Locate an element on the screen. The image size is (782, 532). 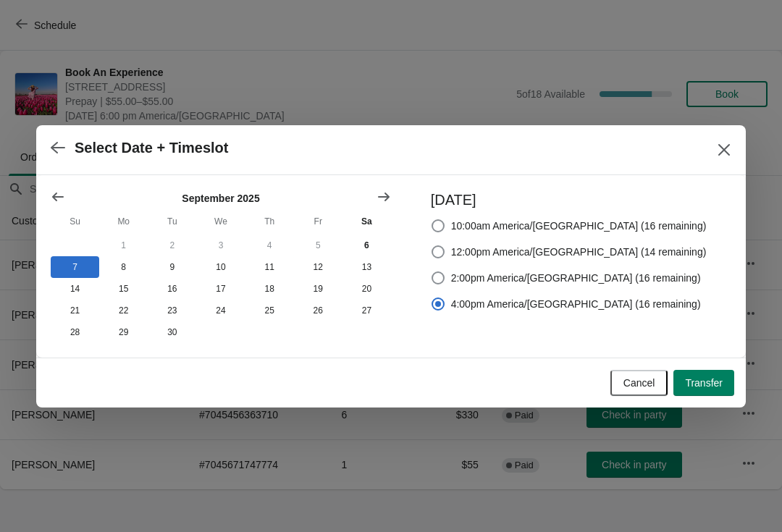
button: Sunday September 28 2025 is located at coordinates (74, 332).